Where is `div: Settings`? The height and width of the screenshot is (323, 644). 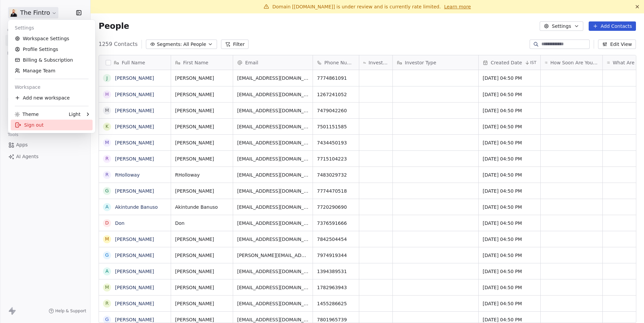 div: Settings is located at coordinates (52, 28).